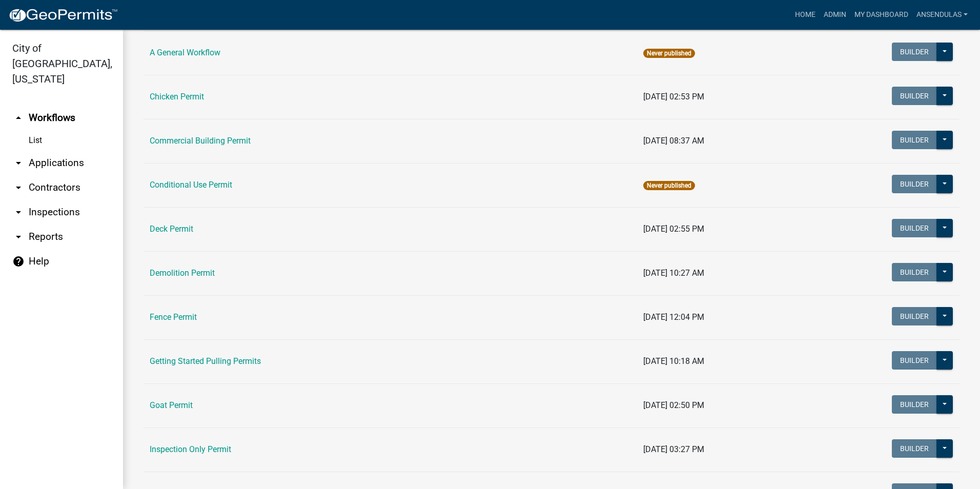 The height and width of the screenshot is (489, 980). Describe the element at coordinates (18, 118) in the screenshot. I see `i: arrow_drop_up` at that location.